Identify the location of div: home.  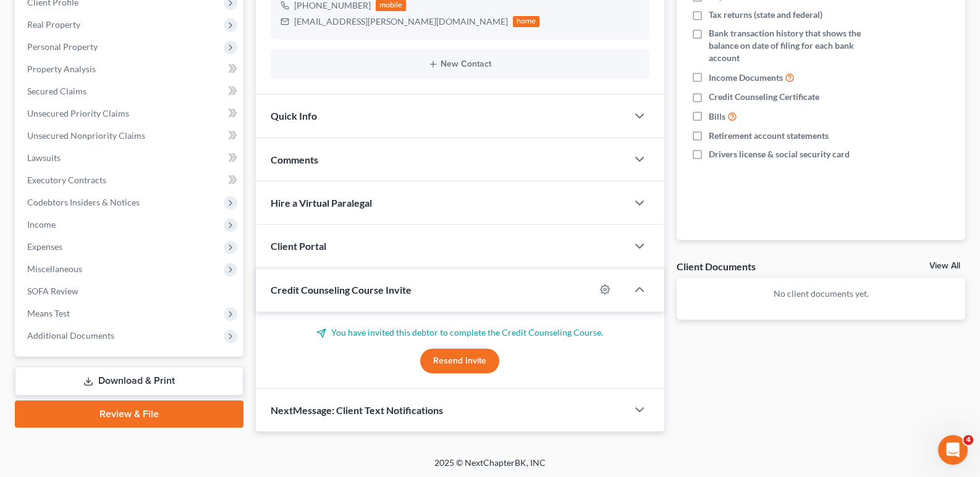
(526, 22).